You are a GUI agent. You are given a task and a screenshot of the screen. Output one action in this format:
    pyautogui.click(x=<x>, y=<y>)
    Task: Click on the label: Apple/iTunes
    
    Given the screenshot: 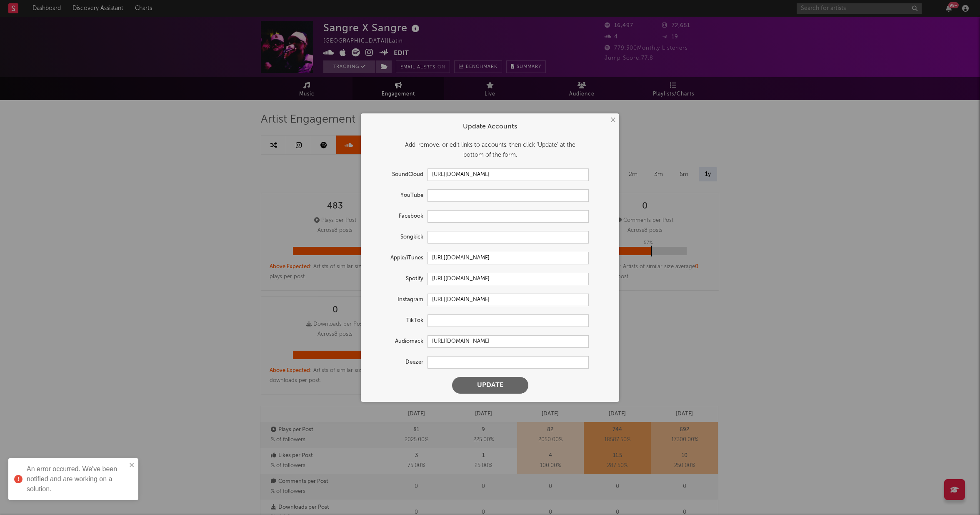 What is the action you would take?
    pyautogui.click(x=398, y=258)
    